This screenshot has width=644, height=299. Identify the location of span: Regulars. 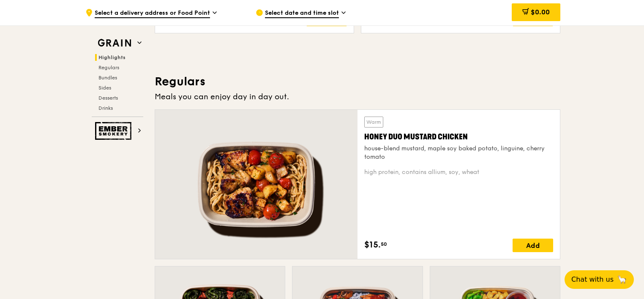
(108, 67).